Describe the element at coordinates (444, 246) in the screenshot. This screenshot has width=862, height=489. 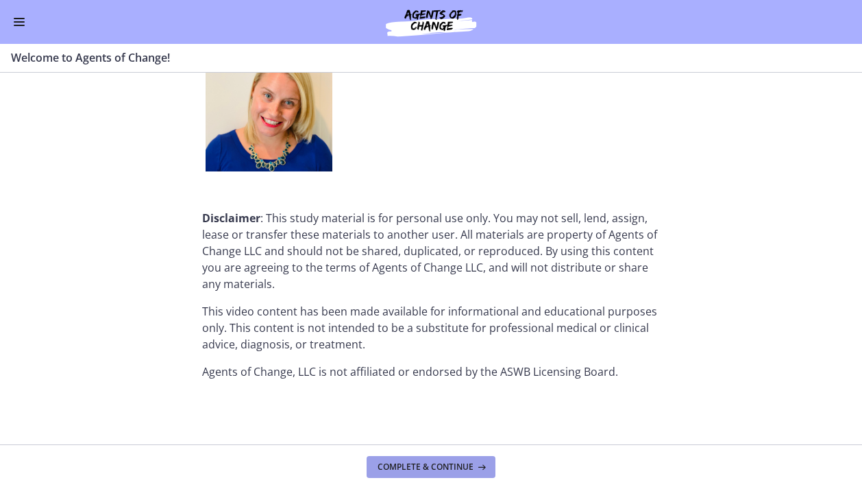
I see `button: Fullscreen` at that location.